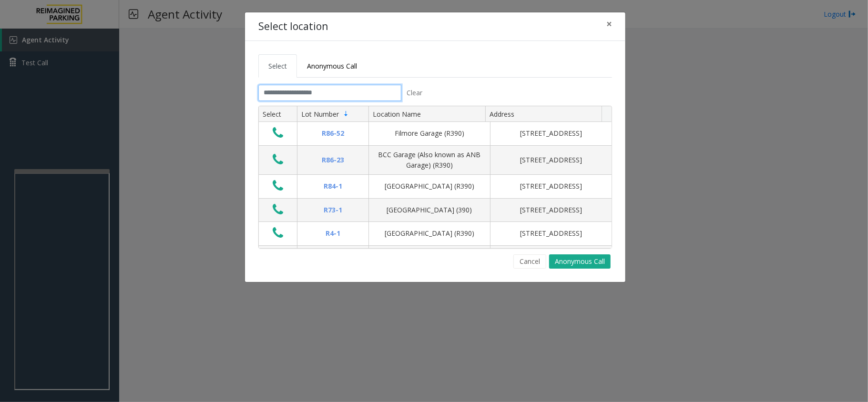 This screenshot has height=402, width=868. I want to click on div: Filmore Garage (R390), so click(430, 133).